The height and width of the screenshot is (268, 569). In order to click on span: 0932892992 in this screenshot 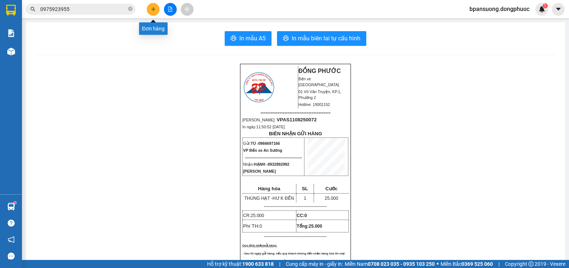, I will do `click(278, 164)`.